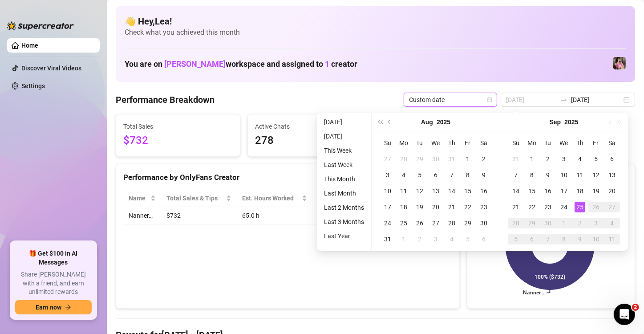 The height and width of the screenshot is (334, 644). Describe the element at coordinates (596, 239) in the screenshot. I see `td: 2025-10-10` at that location.